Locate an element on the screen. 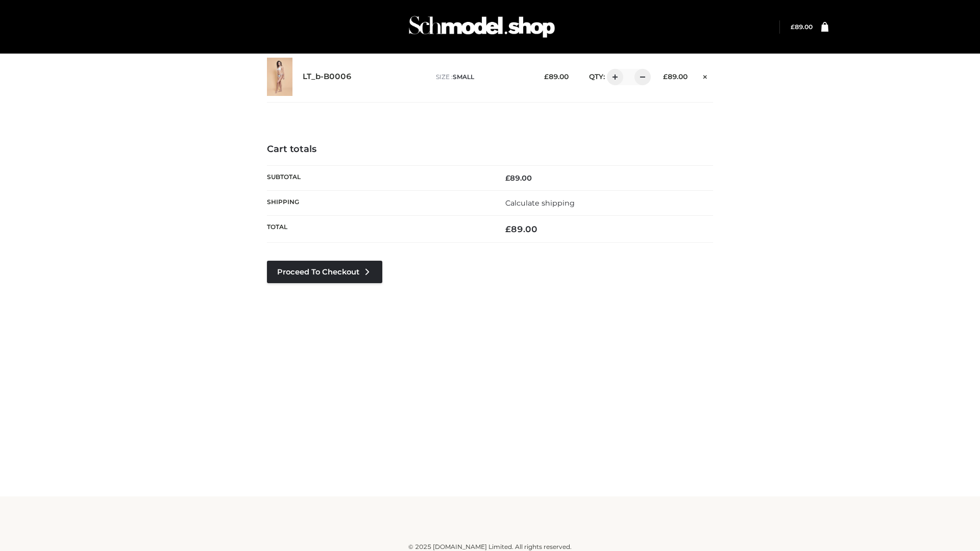 Image resolution: width=980 pixels, height=551 pixels. a: Proceed to Checkout is located at coordinates (325, 272).